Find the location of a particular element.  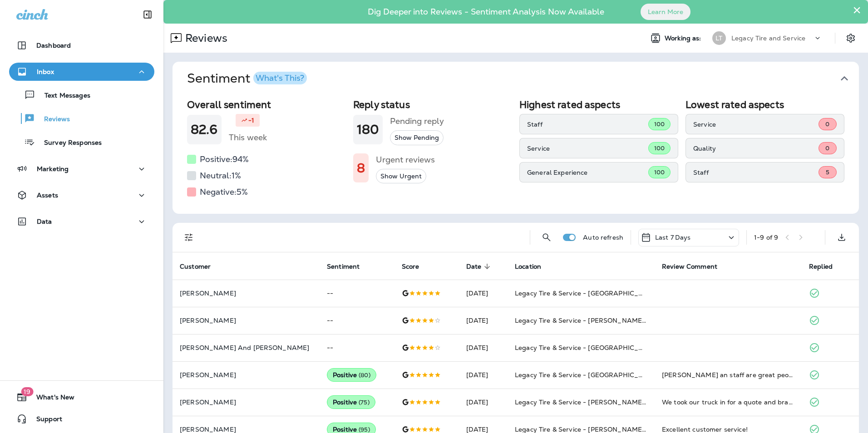

h1: Sentiment is located at coordinates (247, 78).